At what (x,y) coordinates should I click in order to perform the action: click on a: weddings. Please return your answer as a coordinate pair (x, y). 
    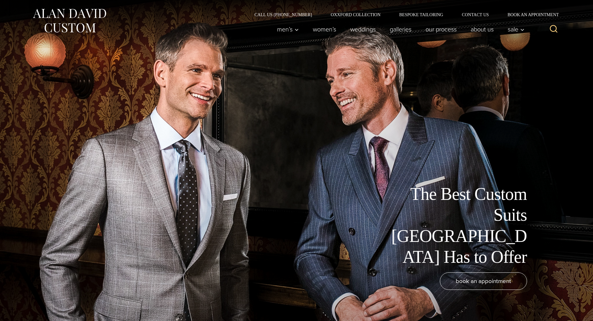
    Looking at the image, I should click on (363, 29).